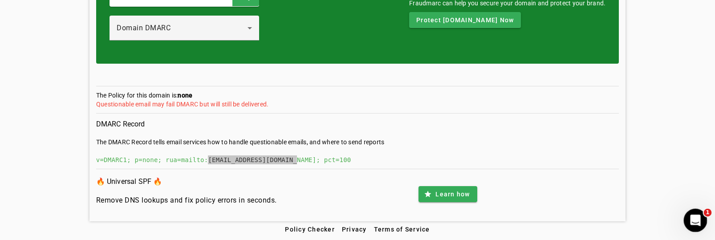 This screenshot has height=240, width=715. Describe the element at coordinates (357, 124) in the screenshot. I see `h3: DMARC Record` at that location.